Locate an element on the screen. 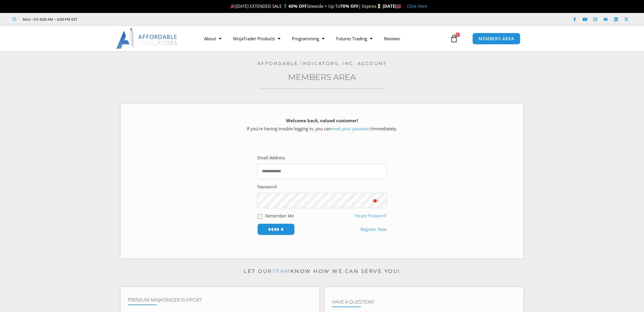 The image size is (644, 312). label: Remember Me is located at coordinates (280, 216).